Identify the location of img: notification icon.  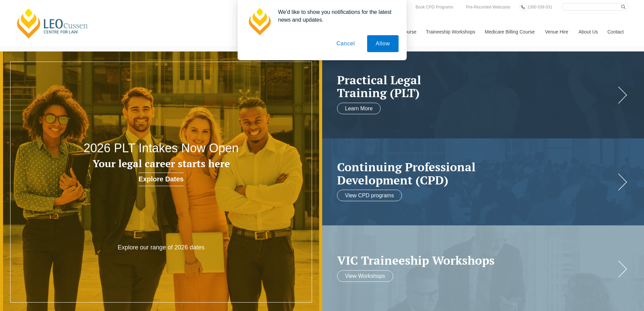
(259, 21).